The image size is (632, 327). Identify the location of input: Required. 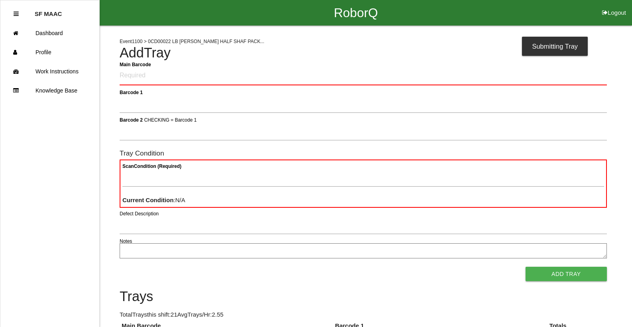
(363, 76).